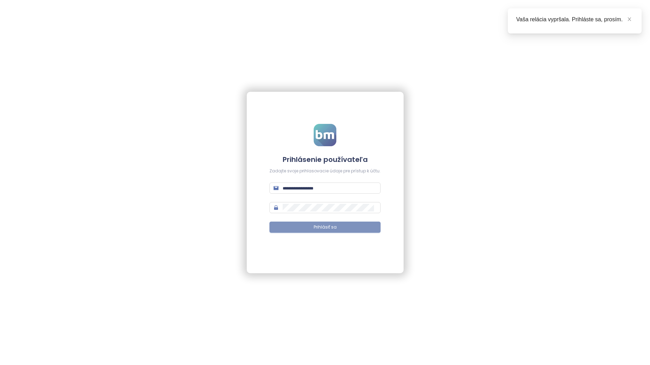 The height and width of the screenshot is (365, 650). I want to click on span: lock, so click(276, 207).